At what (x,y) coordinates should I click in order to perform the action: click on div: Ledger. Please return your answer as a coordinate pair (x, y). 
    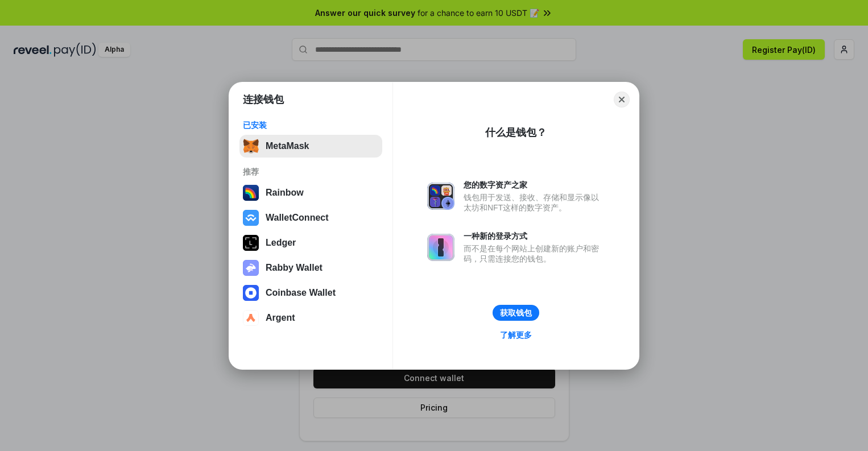
    Looking at the image, I should click on (280, 243).